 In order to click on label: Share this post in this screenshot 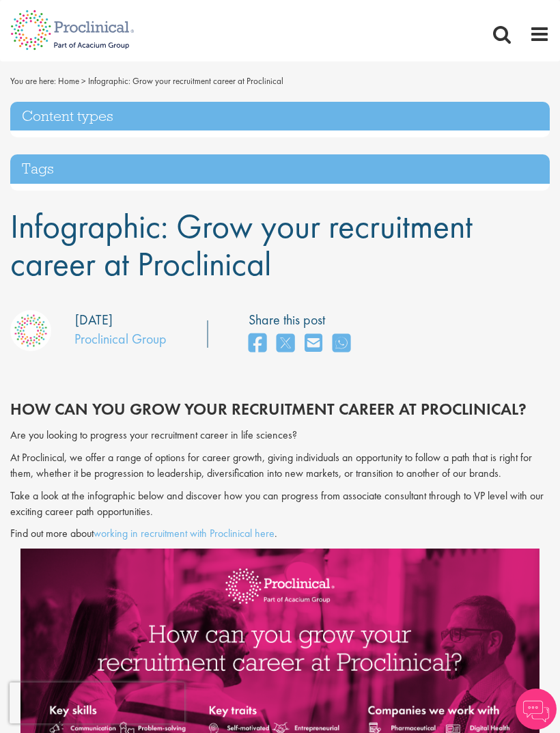, I will do `click(302, 320)`.